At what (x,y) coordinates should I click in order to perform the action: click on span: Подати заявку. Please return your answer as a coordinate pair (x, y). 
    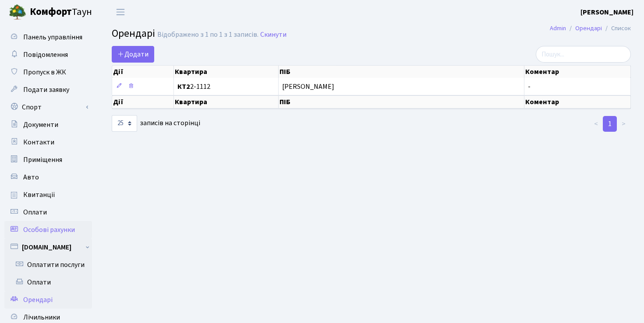
    Looking at the image, I should click on (46, 90).